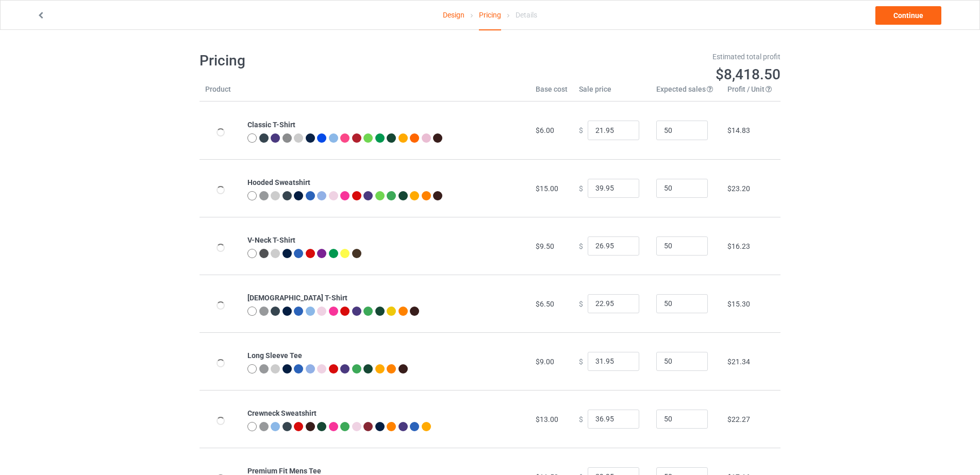 This screenshot has width=980, height=475. Describe the element at coordinates (552, 93) in the screenshot. I see `th: Base cost` at that location.